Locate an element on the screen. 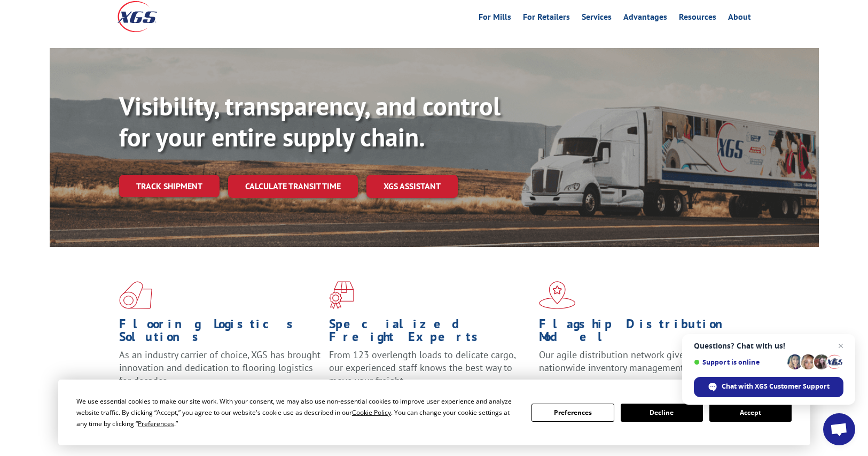 This screenshot has height=456, width=868. span: Our agile distribution network gives you nationwide inventory management on demand. is located at coordinates (637, 361).